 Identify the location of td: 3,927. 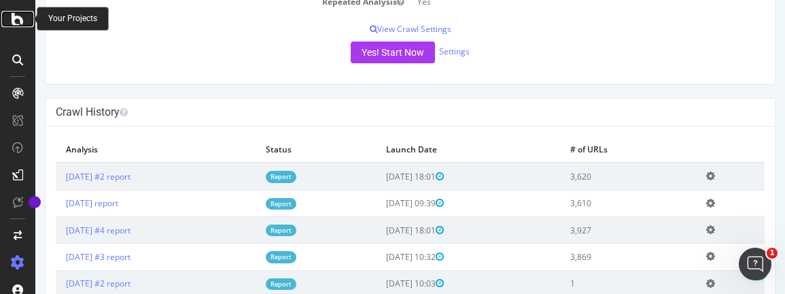
(592, 229).